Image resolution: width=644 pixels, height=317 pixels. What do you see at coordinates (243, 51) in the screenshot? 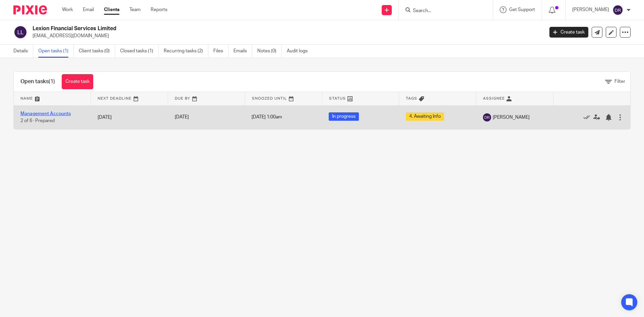
I see `a: Emails` at bounding box center [243, 51].